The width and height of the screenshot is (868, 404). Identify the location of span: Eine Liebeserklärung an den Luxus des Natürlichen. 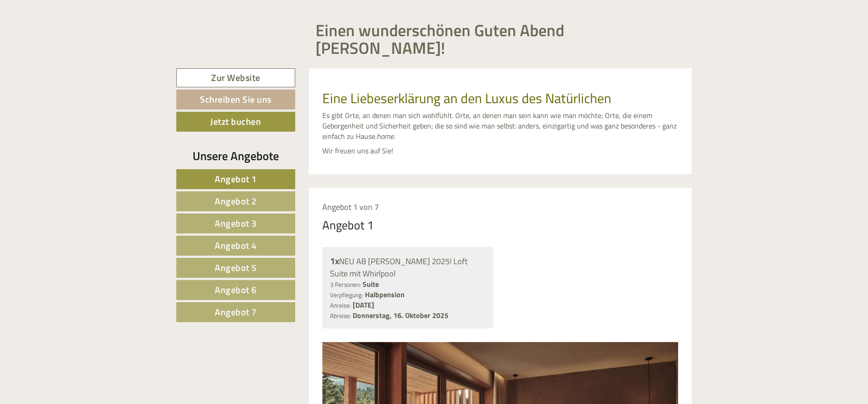
(467, 98).